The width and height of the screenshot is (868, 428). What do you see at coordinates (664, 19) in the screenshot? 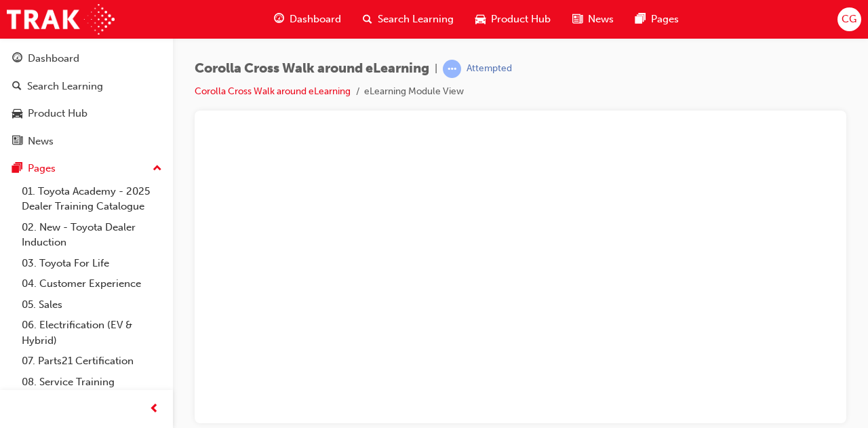
I see `span: Pages` at bounding box center [664, 19].